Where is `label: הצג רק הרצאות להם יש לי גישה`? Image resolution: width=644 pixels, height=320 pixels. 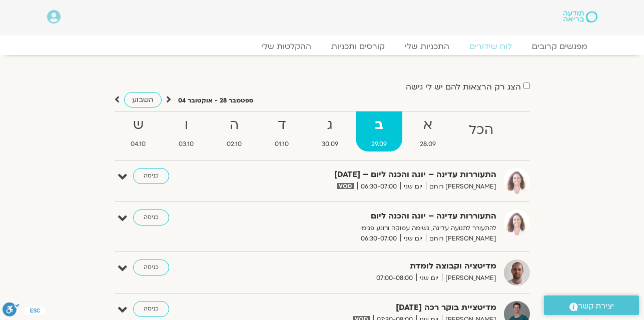 label: הצג רק הרצאות להם יש לי גישה is located at coordinates (463, 87).